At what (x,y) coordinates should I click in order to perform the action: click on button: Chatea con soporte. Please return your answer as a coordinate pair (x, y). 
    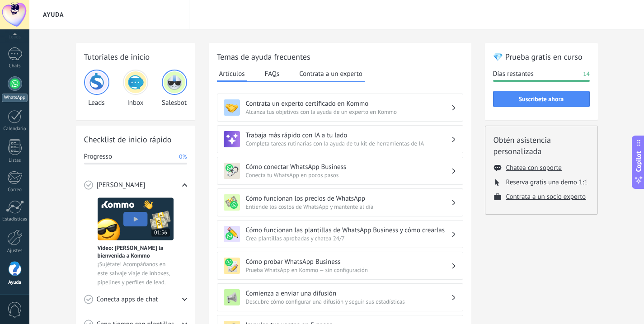
    Looking at the image, I should click on (534, 168).